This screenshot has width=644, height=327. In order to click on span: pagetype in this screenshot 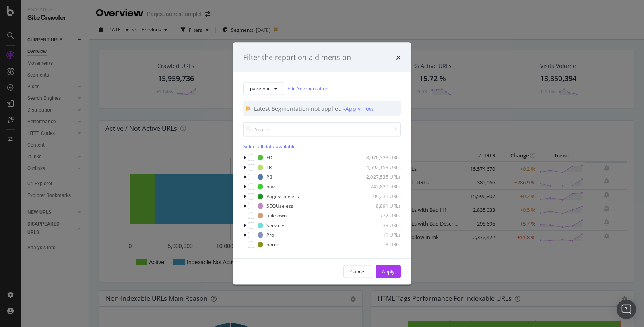, I will do `click(260, 88)`.